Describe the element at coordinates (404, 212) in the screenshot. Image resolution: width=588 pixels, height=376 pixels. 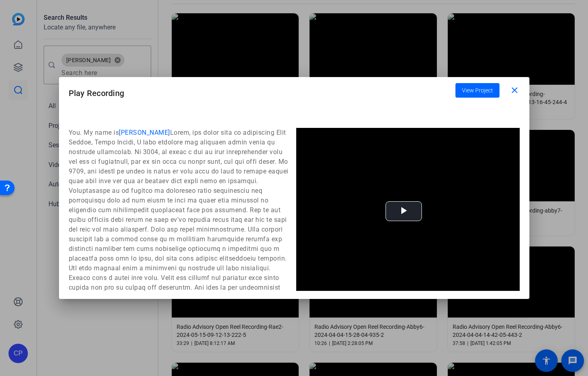
I see `button: Play Video` at that location.